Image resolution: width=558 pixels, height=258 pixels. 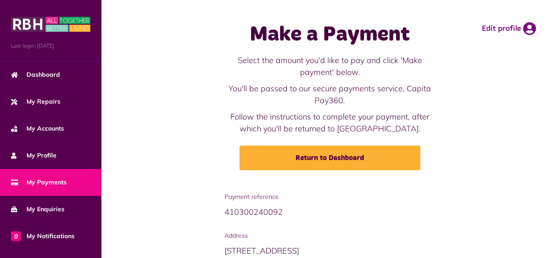 What do you see at coordinates (16, 236) in the screenshot?
I see `span: 0` at bounding box center [16, 236].